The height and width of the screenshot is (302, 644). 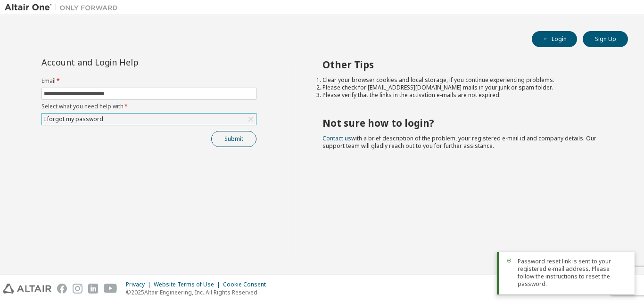 I want to click on button: Submit, so click(x=234, y=139).